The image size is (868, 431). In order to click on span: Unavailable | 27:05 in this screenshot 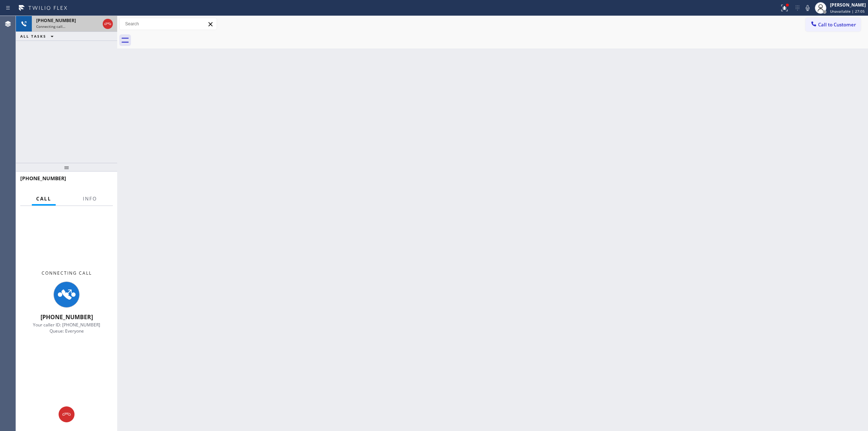, I will do `click(847, 11)`.